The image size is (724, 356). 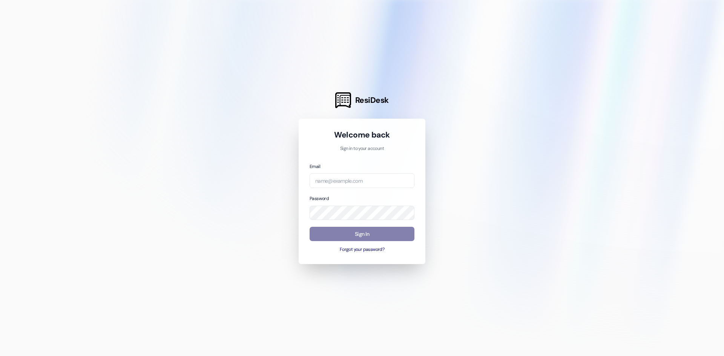 I want to click on label: Password, so click(x=319, y=199).